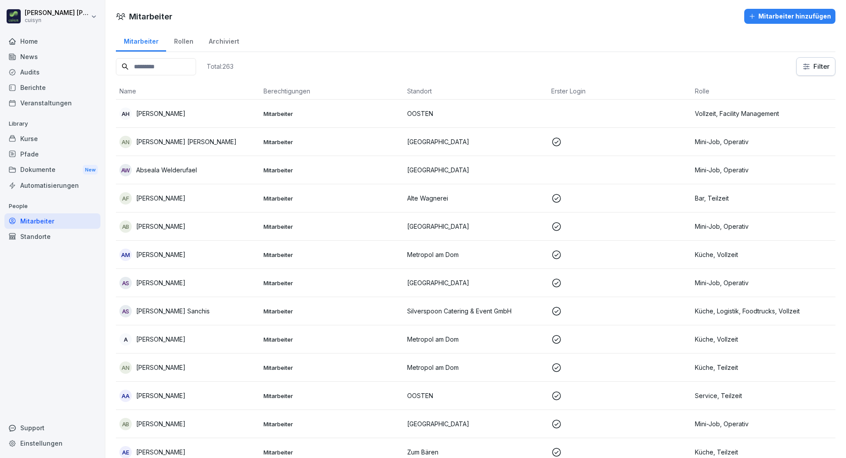  I want to click on a: Kurse, so click(52, 138).